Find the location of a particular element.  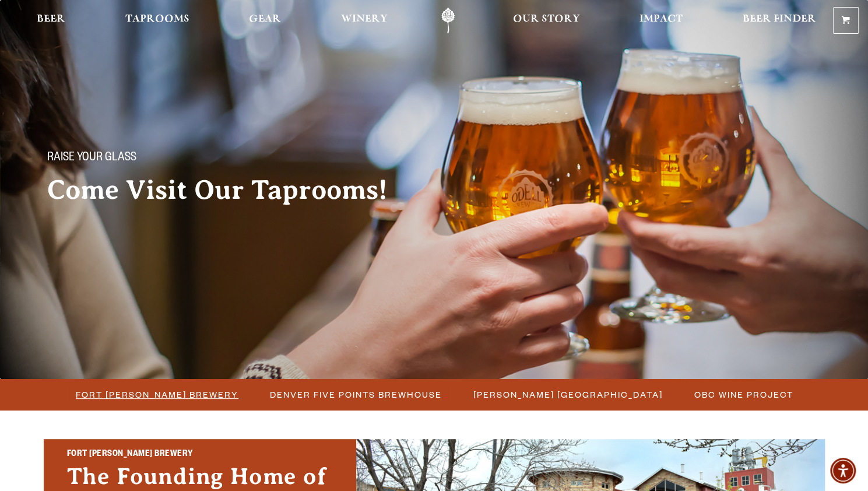

a: Winery is located at coordinates (364, 20).